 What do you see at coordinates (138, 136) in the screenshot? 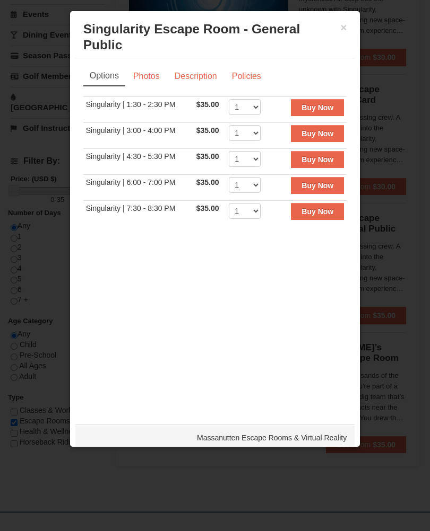
I see `td: Singularity | 3:00 - 4:00 PM` at bounding box center [138, 136].